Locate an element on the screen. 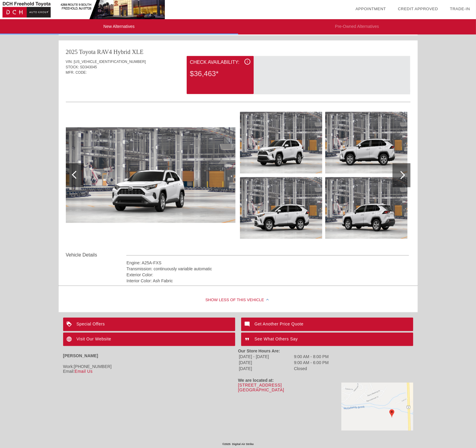 This screenshot has width=476, height=448. a: Appointment is located at coordinates (370, 9).